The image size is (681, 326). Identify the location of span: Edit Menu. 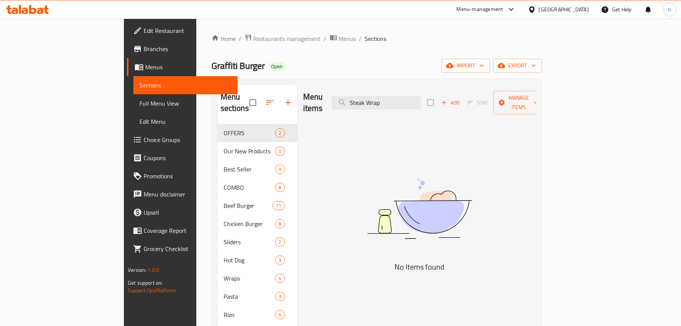
(185, 122).